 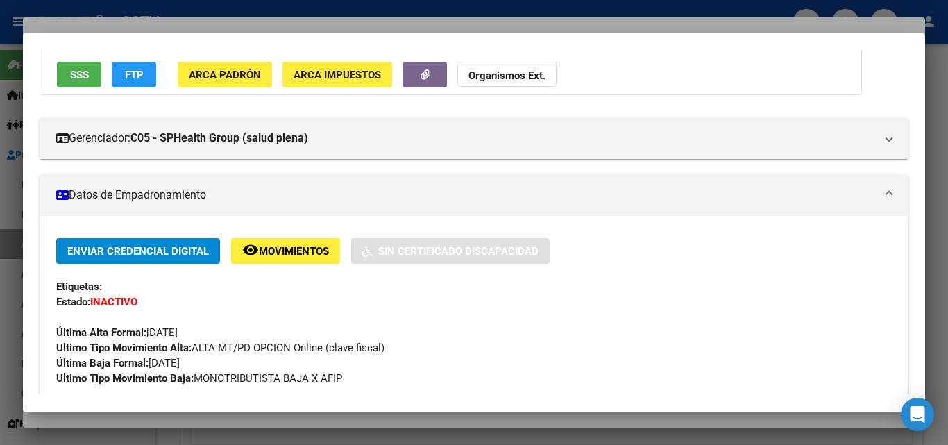 I want to click on mat-expansion-panel-header: Gerenciador:C05 - SPHealth Group (salud plena), so click(x=474, y=138).